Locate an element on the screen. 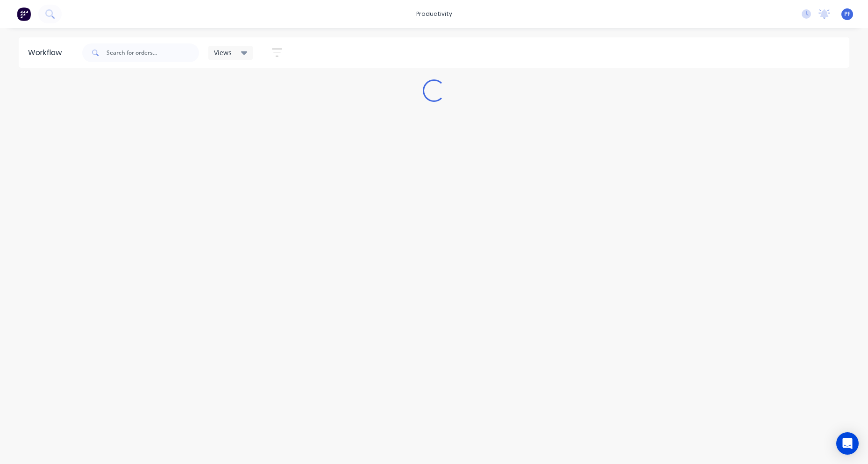 This screenshot has height=464, width=868. div: Open Intercom Messenger is located at coordinates (847, 443).